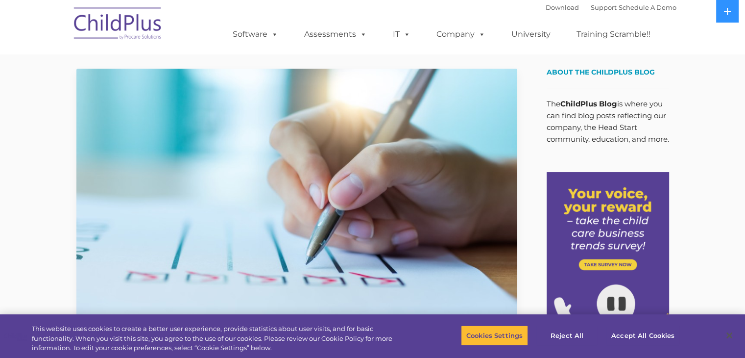 The image size is (745, 358). Describe the element at coordinates (494, 335) in the screenshot. I see `button: Cookies Settings` at that location.